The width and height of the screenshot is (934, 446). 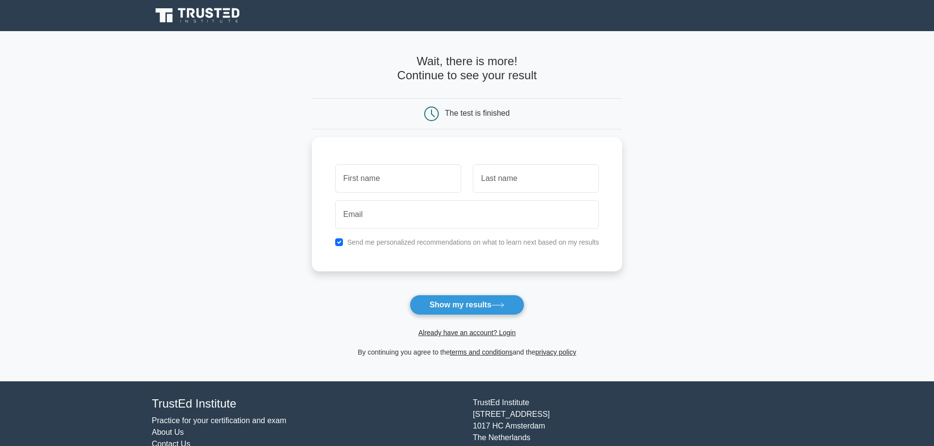 What do you see at coordinates (481, 352) in the screenshot?
I see `a: terms and conditions` at bounding box center [481, 352].